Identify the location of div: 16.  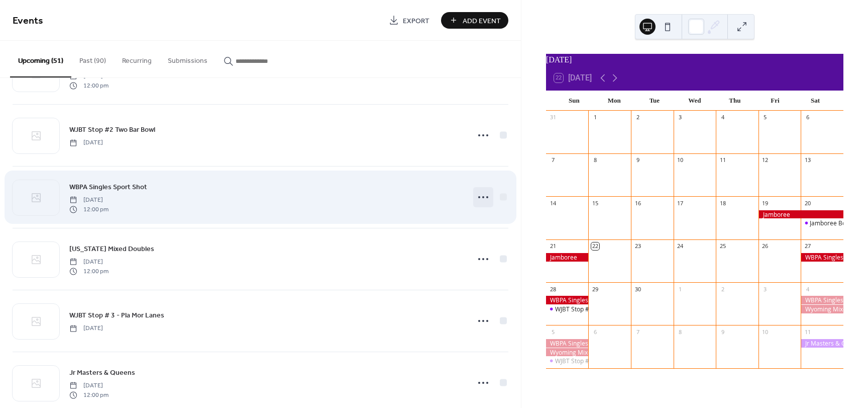
(637, 203).